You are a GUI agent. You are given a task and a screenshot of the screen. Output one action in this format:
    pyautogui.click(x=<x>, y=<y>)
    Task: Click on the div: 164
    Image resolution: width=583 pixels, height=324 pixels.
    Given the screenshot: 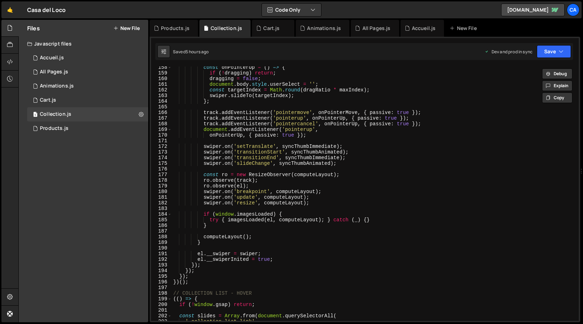 What is the action you would take?
    pyautogui.click(x=161, y=101)
    